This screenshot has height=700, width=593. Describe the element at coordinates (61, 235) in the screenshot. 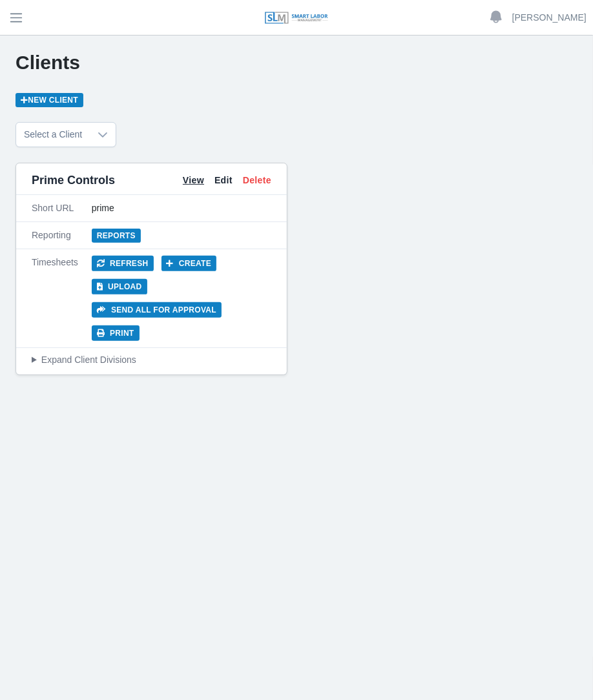

I see `div: Reporting` at that location.